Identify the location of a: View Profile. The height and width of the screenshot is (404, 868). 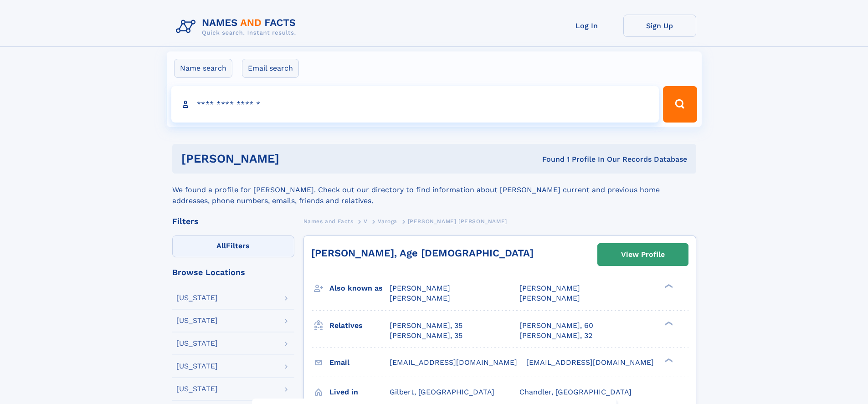
(643, 255).